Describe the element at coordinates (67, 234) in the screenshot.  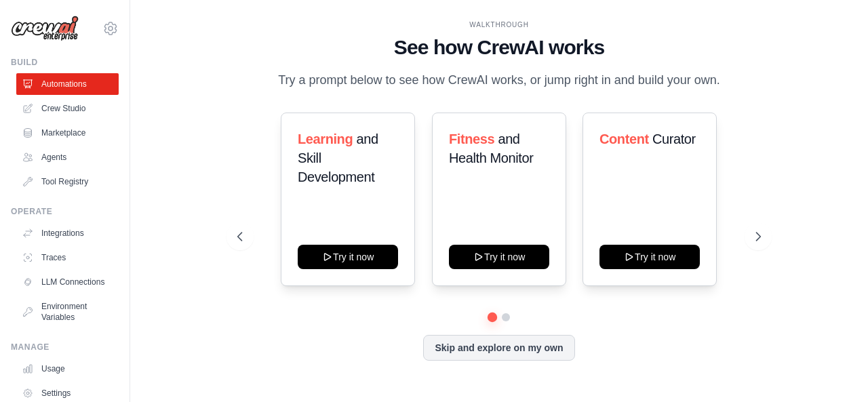
I see `a: Integrations` at that location.